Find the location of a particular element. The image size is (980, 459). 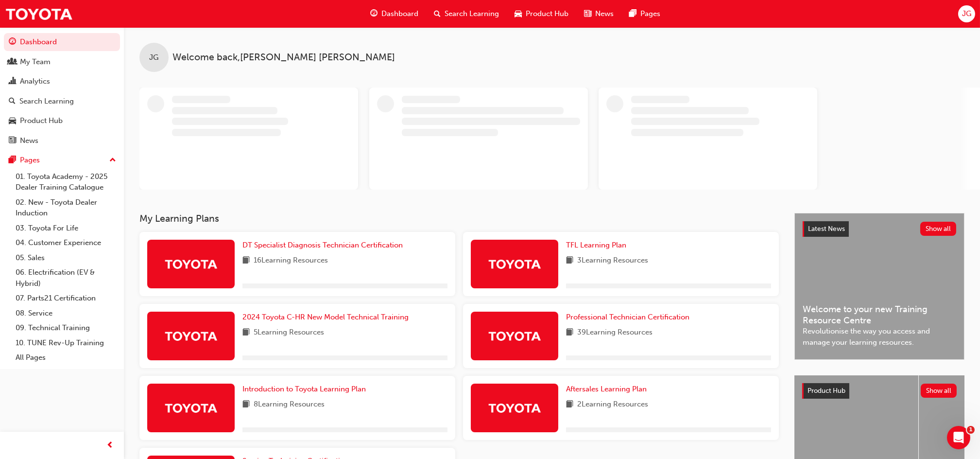

span: News is located at coordinates (605, 14).